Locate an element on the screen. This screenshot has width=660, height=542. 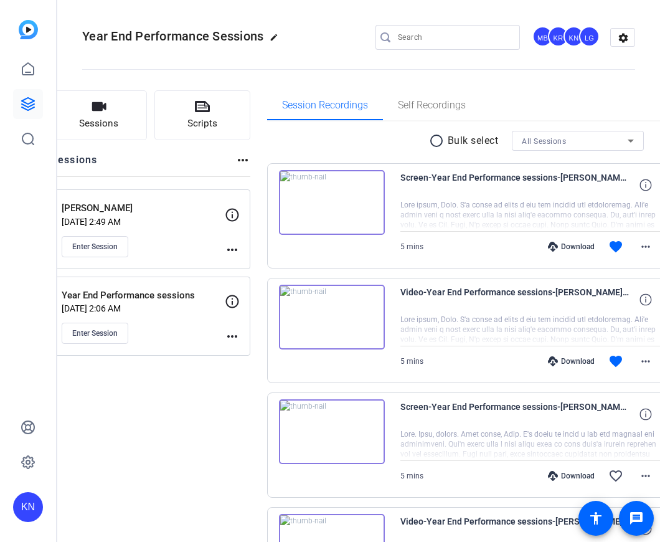
button: Sessions is located at coordinates (99, 115).